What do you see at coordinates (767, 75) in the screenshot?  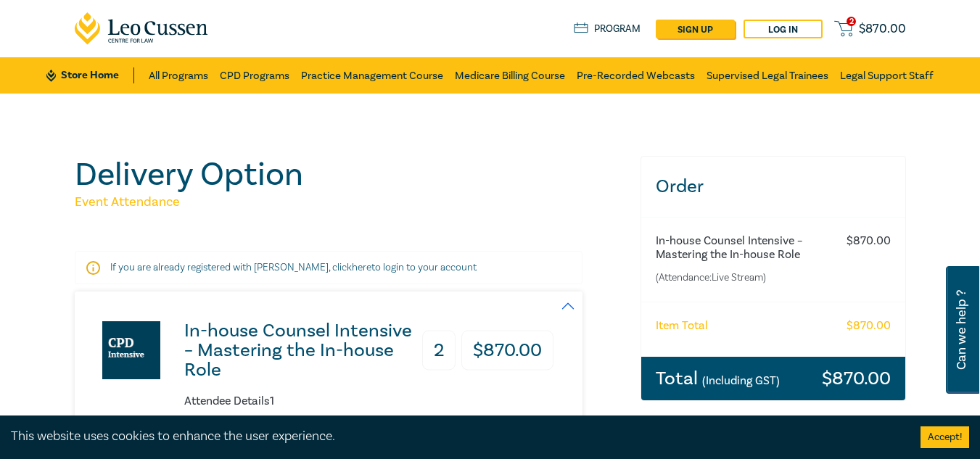 I see `a: Supervised Legal Trainees` at bounding box center [767, 75].